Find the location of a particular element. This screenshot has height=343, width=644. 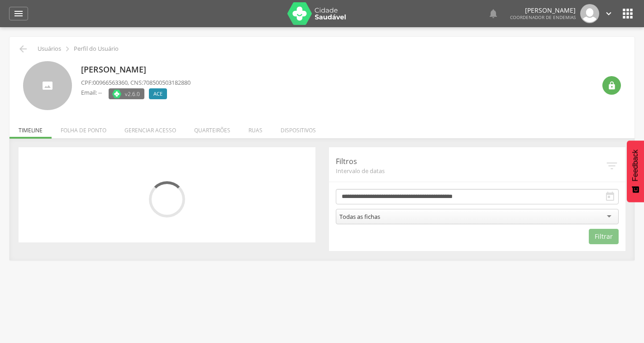

span: ACE is located at coordinates (158, 94).